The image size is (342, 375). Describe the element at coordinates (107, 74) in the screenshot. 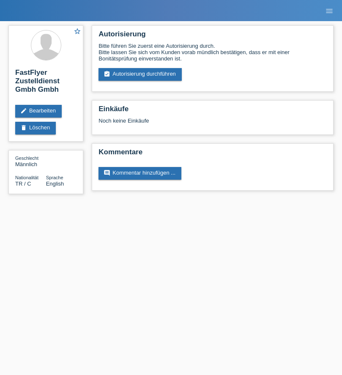

I see `i: assignment_turned_in` at that location.